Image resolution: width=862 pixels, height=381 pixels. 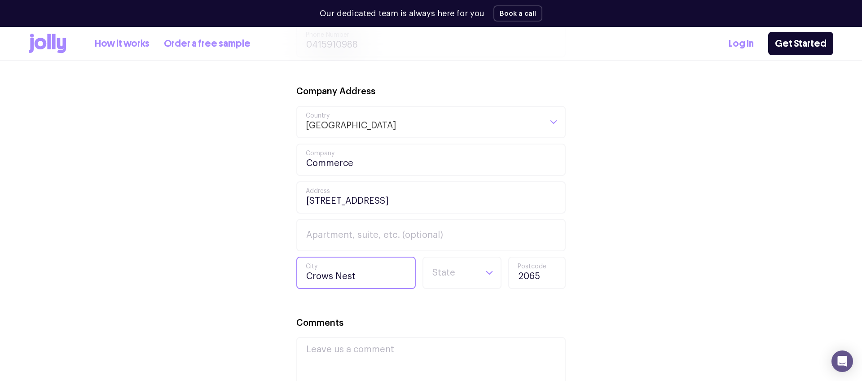 What do you see at coordinates (402, 13) in the screenshot?
I see `p: Our dedicated team is always here for you` at bounding box center [402, 13].